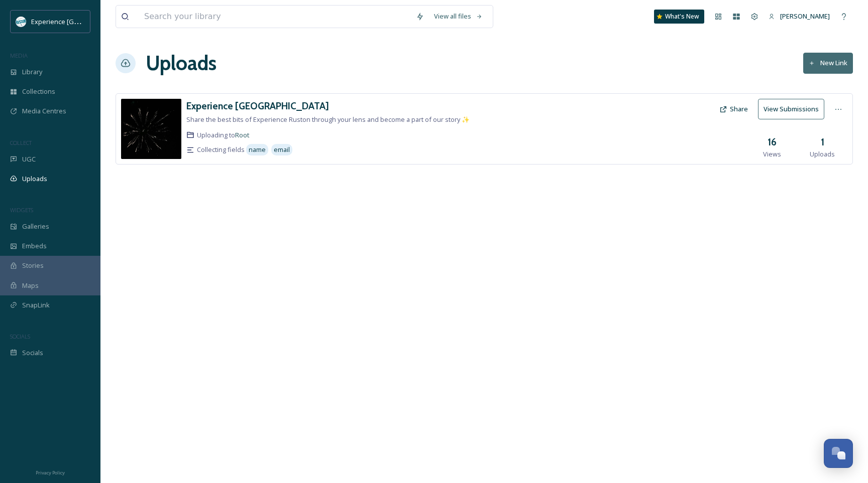 The width and height of the screenshot is (868, 483). What do you see at coordinates (21, 209) in the screenshot?
I see `span: WIDGETS` at bounding box center [21, 209].